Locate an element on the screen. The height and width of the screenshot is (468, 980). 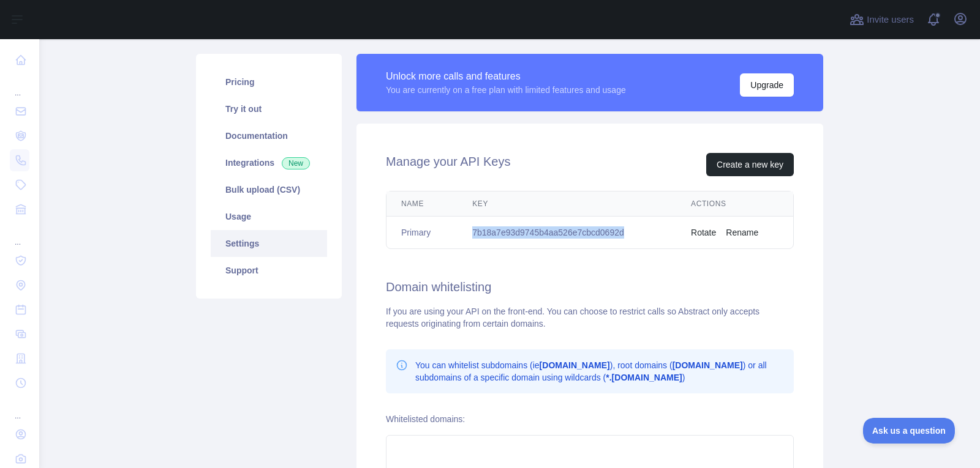
h2: Domain whitelisting is located at coordinates (590, 287).